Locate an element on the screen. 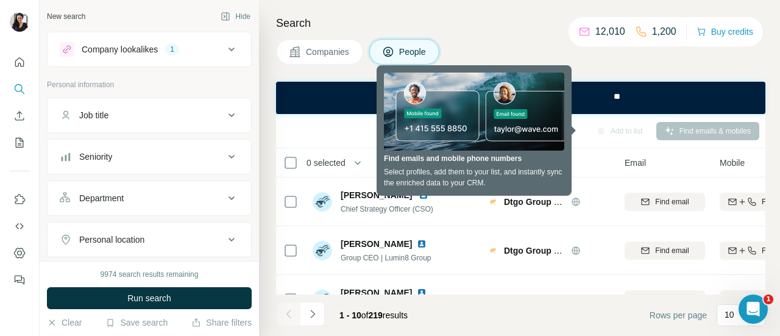 Image resolution: width=780 pixels, height=336 pixels. button: Job title is located at coordinates (149, 115).